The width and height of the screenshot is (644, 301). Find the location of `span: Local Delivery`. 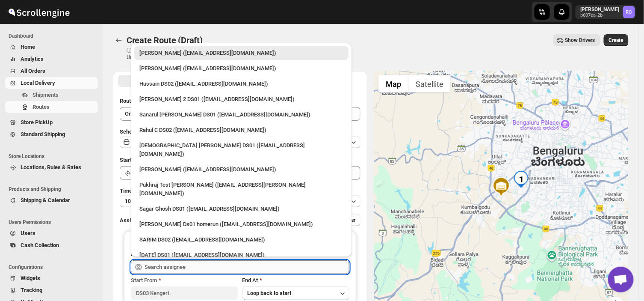

span: Local Delivery is located at coordinates (38, 83).